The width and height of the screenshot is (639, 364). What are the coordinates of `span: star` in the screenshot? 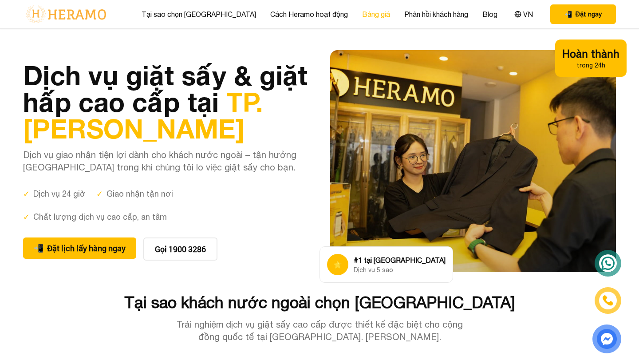 It's located at (338, 265).